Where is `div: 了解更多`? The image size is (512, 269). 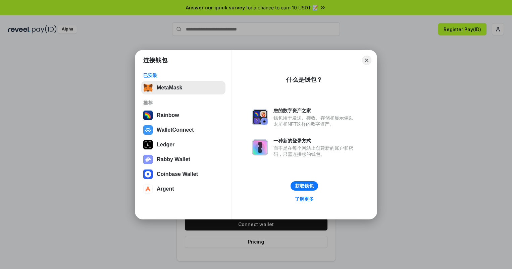 div: 了解更多 is located at coordinates (304, 199).